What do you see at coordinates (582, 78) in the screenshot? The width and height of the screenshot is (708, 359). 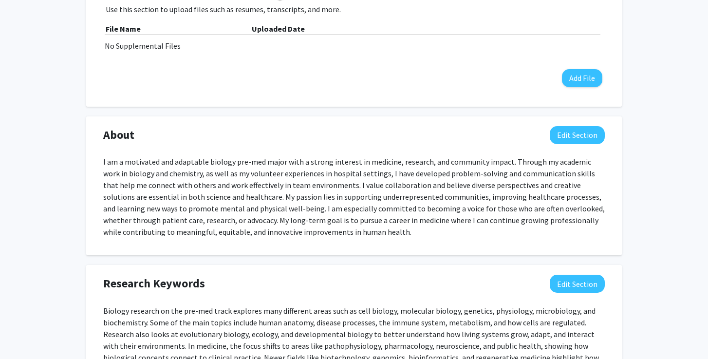 I see `button: Add File` at bounding box center [582, 78].